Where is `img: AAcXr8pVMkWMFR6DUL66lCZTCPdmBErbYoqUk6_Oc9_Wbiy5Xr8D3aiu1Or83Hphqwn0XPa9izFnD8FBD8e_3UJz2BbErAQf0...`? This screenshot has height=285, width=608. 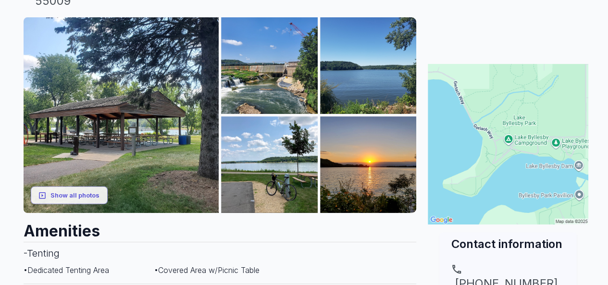
img: AAcXr8pVMkWMFR6DUL66lCZTCPdmBErbYoqUk6_Oc9_Wbiy5Xr8D3aiu1Or83Hphqwn0XPa9izFnD8FBD8e_3UJz2BbErAQf0... is located at coordinates (368, 164).